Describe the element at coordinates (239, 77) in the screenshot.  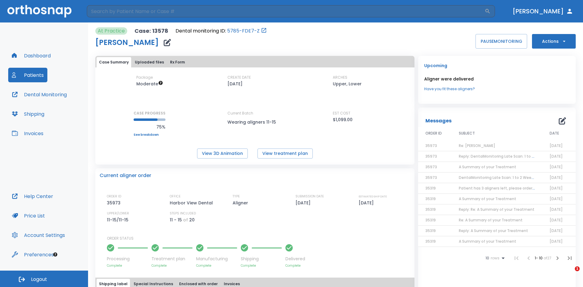
I see `p: CREATE DATE` at that location.